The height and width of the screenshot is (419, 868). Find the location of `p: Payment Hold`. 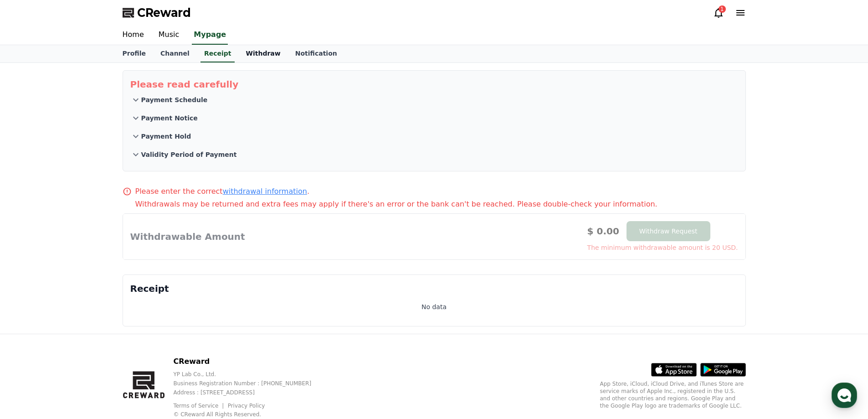

p: Payment Hold is located at coordinates (166, 136).